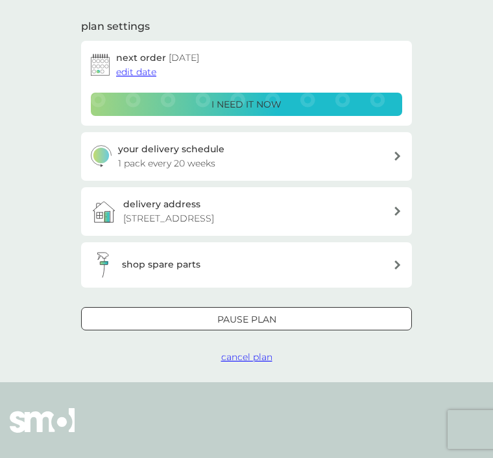 The image size is (493, 458). Describe the element at coordinates (42, 430) in the screenshot. I see `img: smol` at that location.